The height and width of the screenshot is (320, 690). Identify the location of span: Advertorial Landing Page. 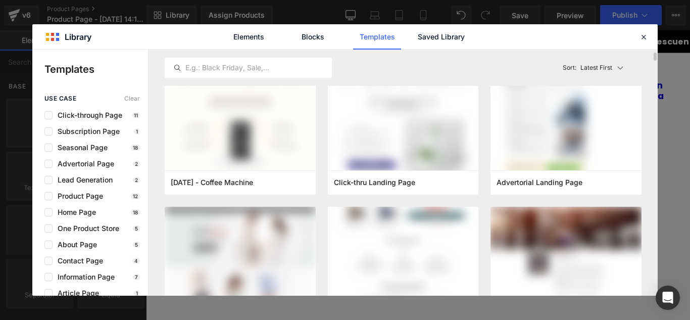
(540, 182).